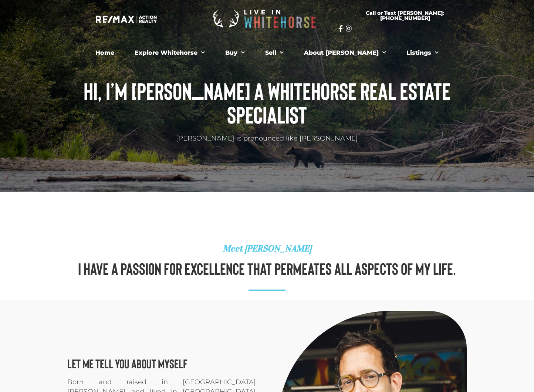 The image size is (534, 392). I want to click on h2: I have a passion for excellence that permeates all aspects of my life., so click(267, 269).